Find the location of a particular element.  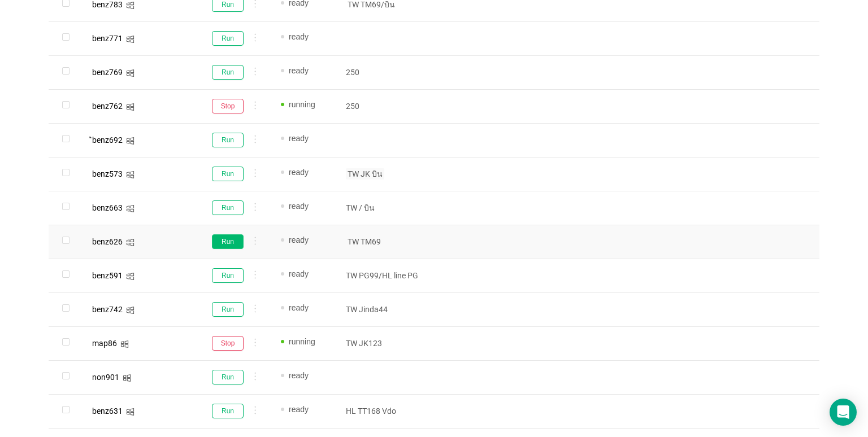

span: TW TM69 is located at coordinates (364, 242).